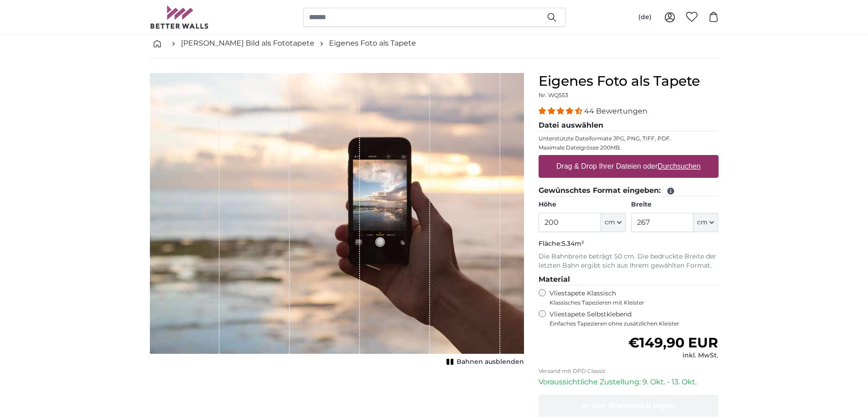 This screenshot has width=868, height=419. I want to click on button: (de), so click(645, 17).